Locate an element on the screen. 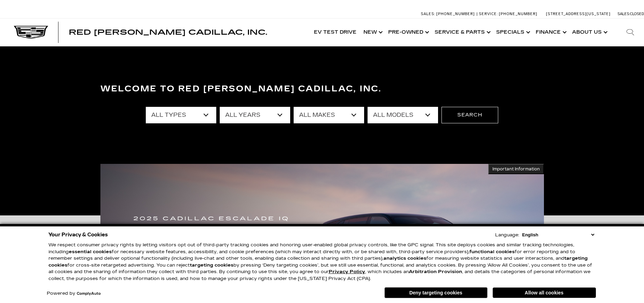  strong: functional cookies is located at coordinates (492, 252).